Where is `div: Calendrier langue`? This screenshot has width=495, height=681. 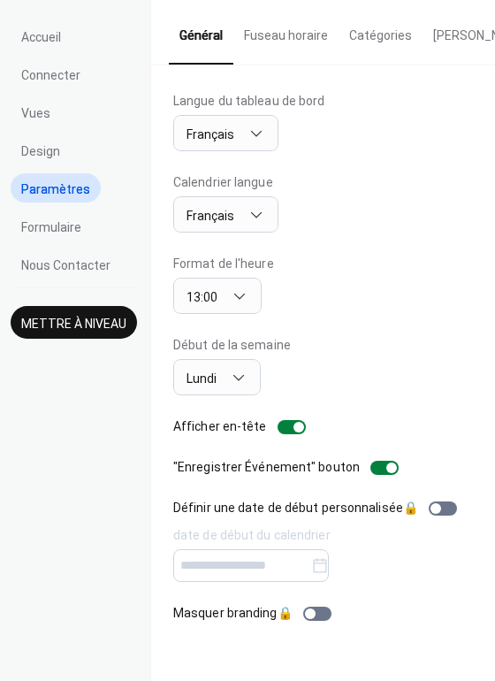 div: Calendrier langue is located at coordinates (224, 182).